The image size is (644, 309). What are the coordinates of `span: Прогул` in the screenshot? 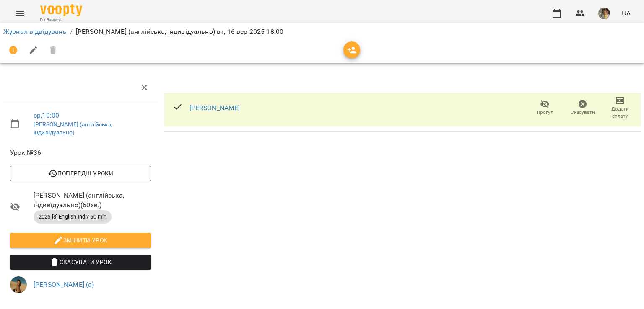 It's located at (545, 112).